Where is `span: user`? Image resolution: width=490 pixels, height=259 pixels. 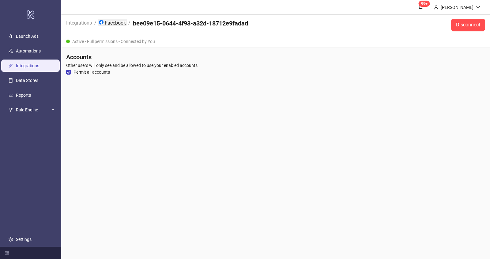 span: user is located at coordinates (436, 7).